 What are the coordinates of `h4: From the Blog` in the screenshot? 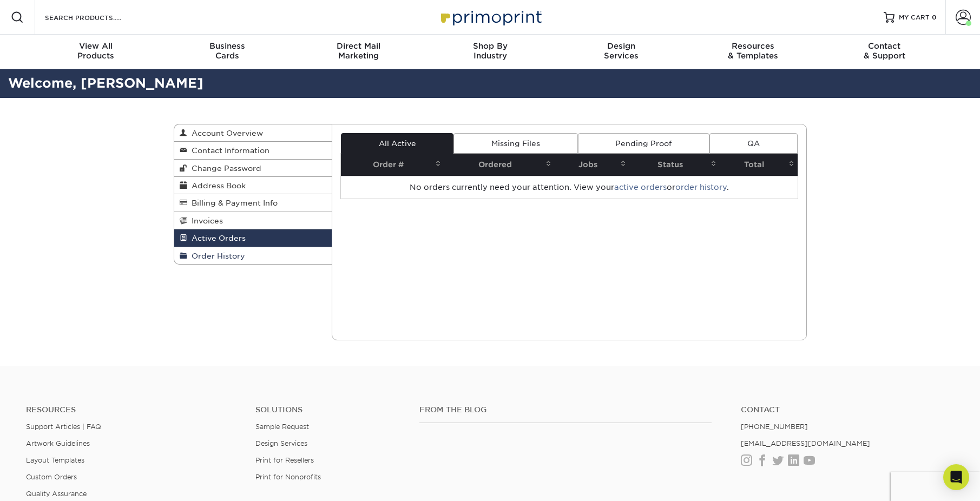 It's located at (565, 409).